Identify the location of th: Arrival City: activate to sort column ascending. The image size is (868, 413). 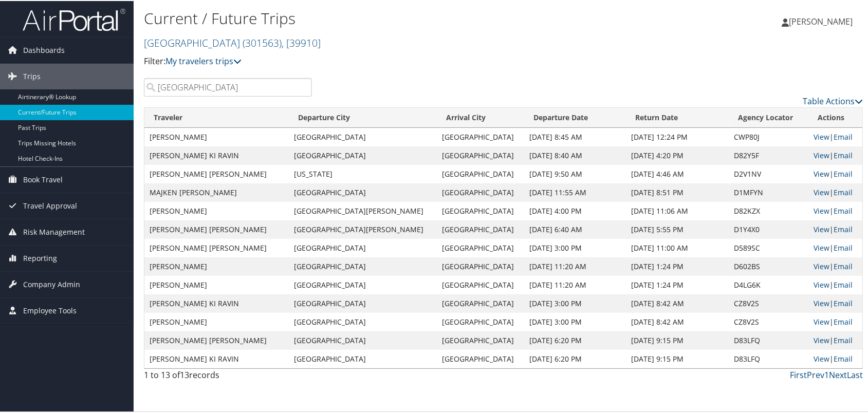
(481, 117).